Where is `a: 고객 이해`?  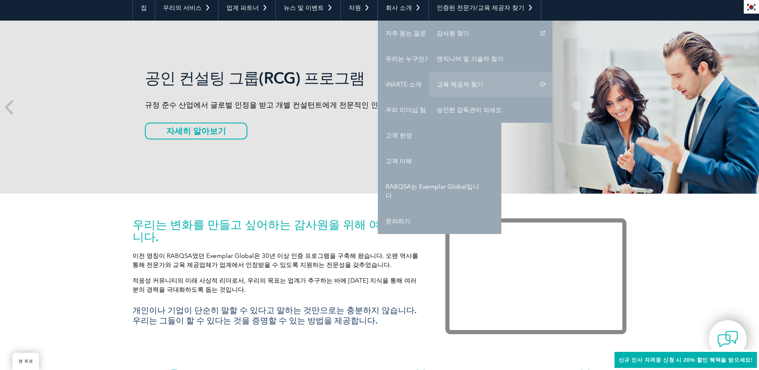
a: 고객 이해 is located at coordinates (440, 161).